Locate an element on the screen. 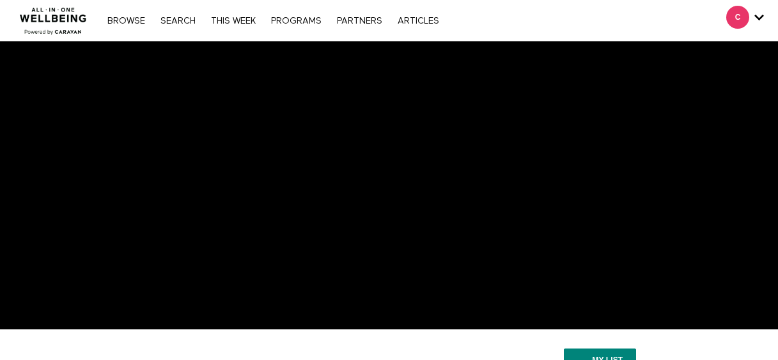 The height and width of the screenshot is (360, 778). a: PROGRAMS is located at coordinates (296, 21).